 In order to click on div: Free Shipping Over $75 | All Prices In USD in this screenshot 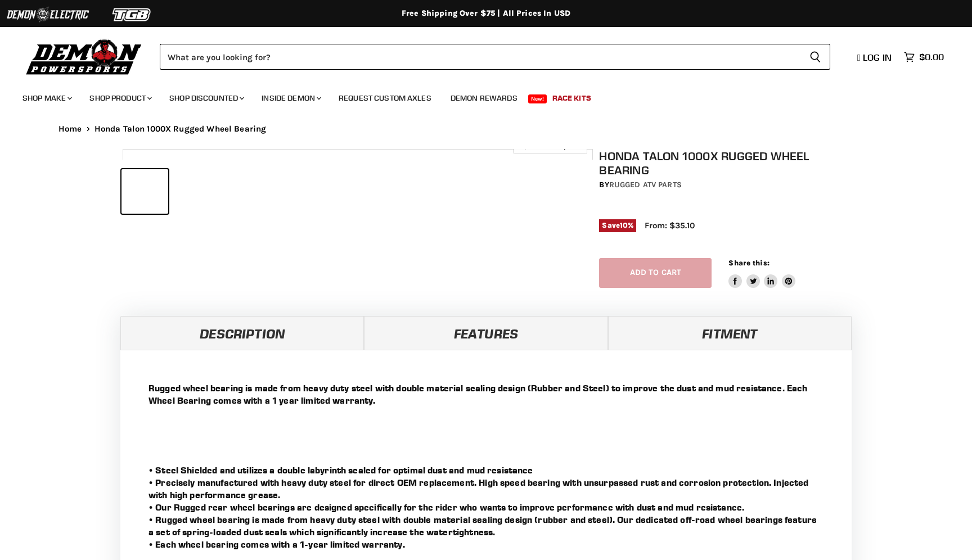, I will do `click(486, 14)`.